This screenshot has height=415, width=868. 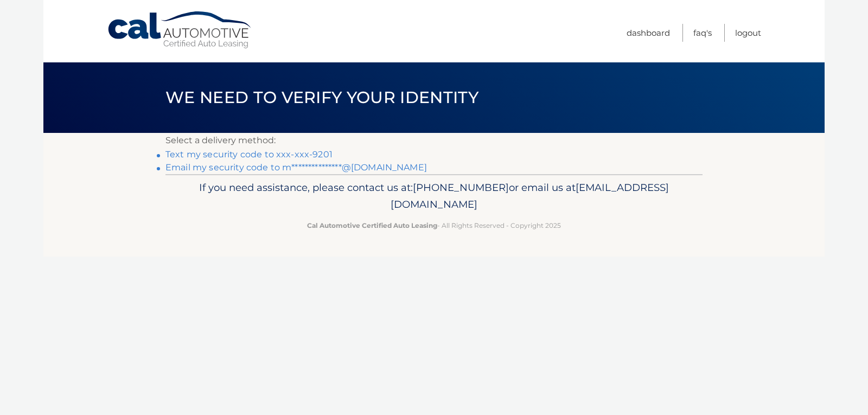 What do you see at coordinates (434, 197) in the screenshot?
I see `p: If you need assistance, please contact us at: or email us at` at bounding box center [434, 197].